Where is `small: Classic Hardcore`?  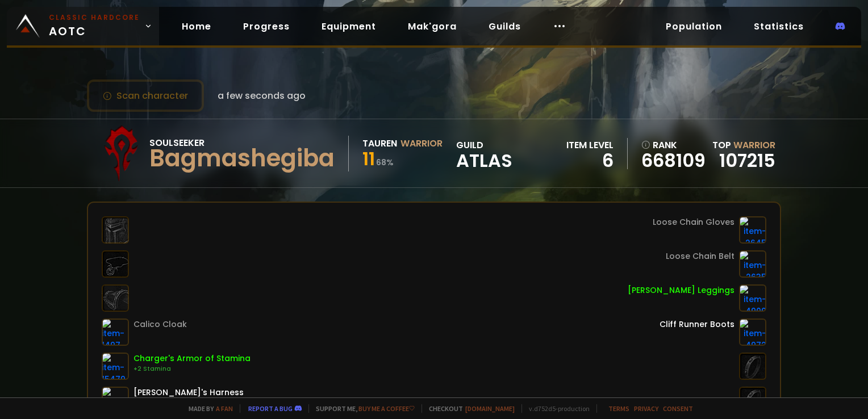
small: Classic Hardcore is located at coordinates (94, 18).